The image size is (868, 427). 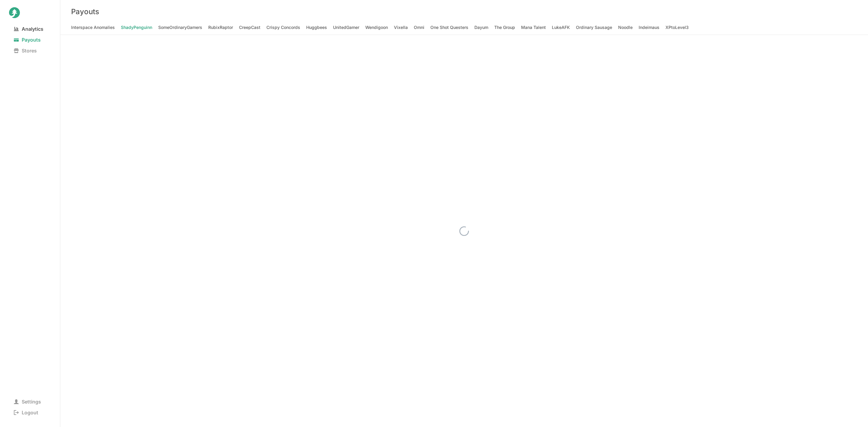 What do you see at coordinates (450, 27) in the screenshot?
I see `span: One Shot Questers` at bounding box center [450, 27].